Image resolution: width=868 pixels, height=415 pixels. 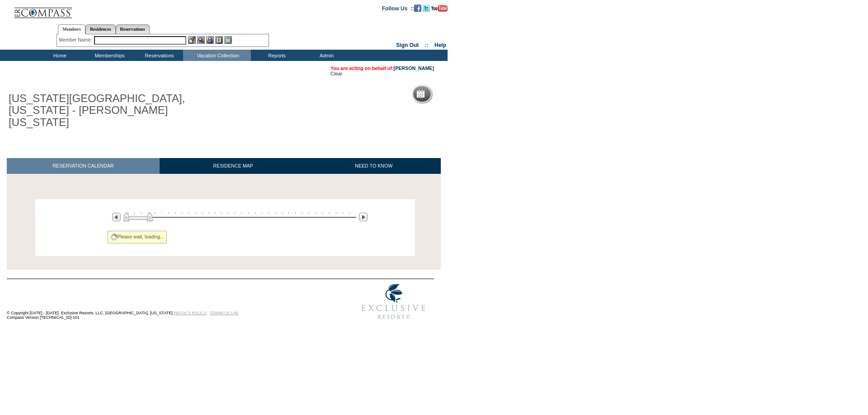 I want to click on img: Follow us on Twitter, so click(x=427, y=8).